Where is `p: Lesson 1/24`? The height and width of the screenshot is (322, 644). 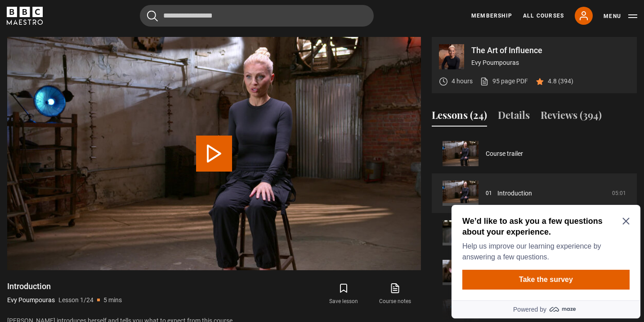
p: Lesson 1/24 is located at coordinates (76, 300).